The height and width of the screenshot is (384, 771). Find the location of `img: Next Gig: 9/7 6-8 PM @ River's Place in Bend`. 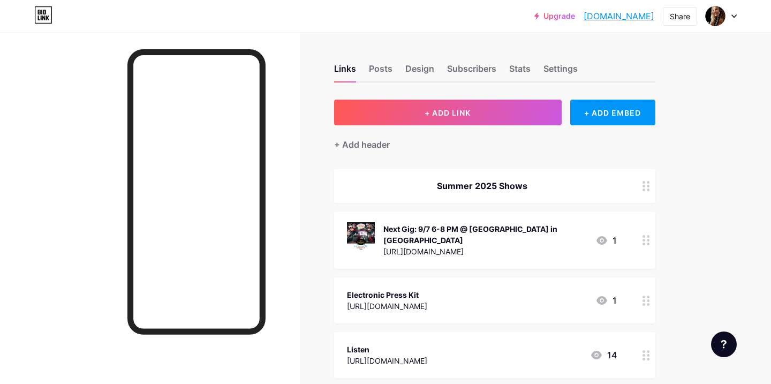

img: Next Gig: 9/7 6-8 PM @ River's Place in Bend is located at coordinates (361, 236).